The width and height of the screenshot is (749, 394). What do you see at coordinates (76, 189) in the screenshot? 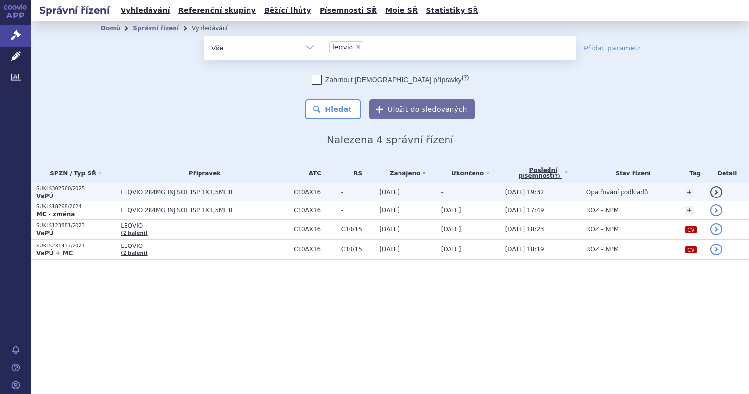
I see `p: SUKLS302560/2025` at bounding box center [76, 189].